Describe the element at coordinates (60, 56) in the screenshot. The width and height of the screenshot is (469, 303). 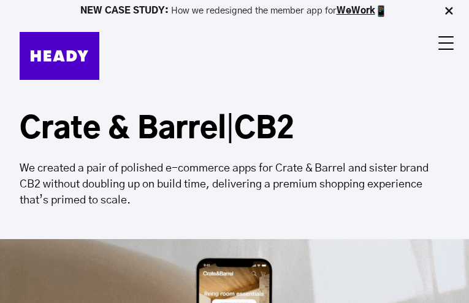
I see `img: Heady_Logo_Web-01 (1)` at that location.